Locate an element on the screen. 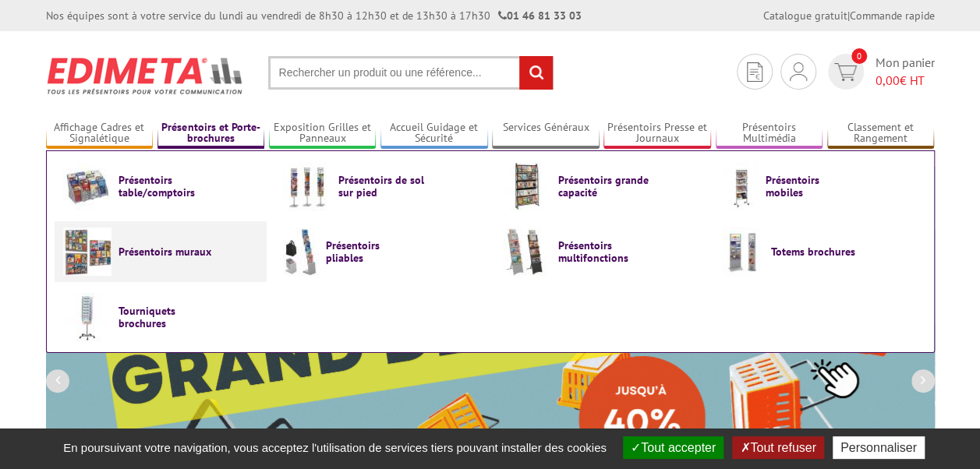 This screenshot has width=980, height=469. img: Présentoir, panneau, stand - Edimeta - PLV, affichage, mobilier bureau, entreprise is located at coordinates (145, 76).